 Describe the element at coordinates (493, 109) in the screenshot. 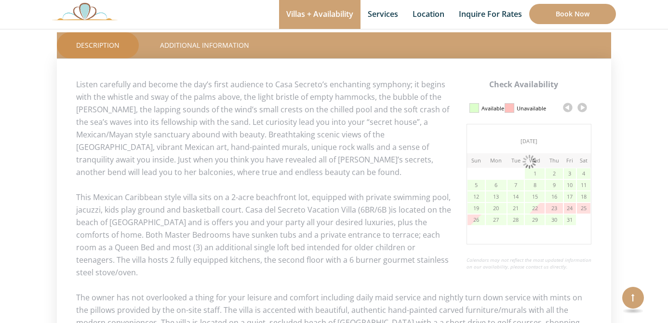

I see `div: Available` at that location.